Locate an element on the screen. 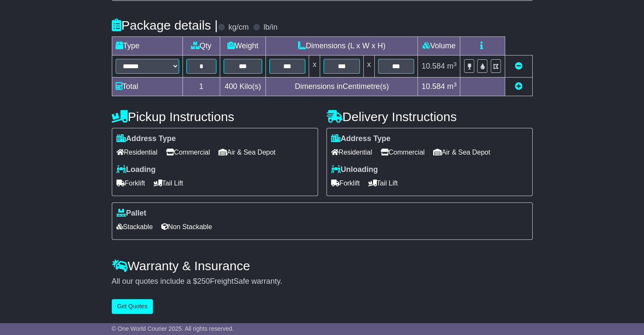  label: Pallet is located at coordinates (131, 214).